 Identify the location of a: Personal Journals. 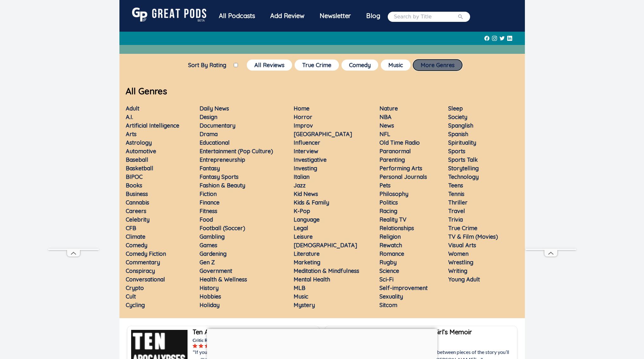
(403, 176).